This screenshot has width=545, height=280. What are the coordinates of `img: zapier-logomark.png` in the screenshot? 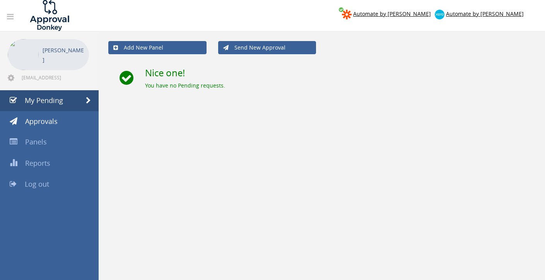 It's located at (347, 14).